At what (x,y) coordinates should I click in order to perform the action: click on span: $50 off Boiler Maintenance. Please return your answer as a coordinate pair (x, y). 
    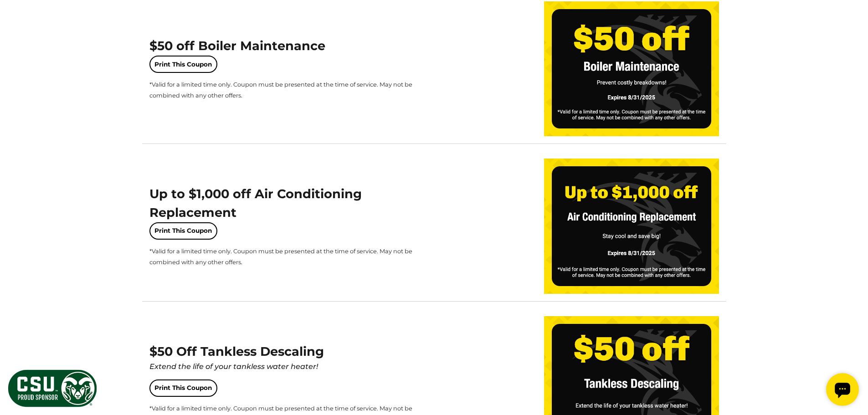
    Looking at the image, I should click on (237, 45).